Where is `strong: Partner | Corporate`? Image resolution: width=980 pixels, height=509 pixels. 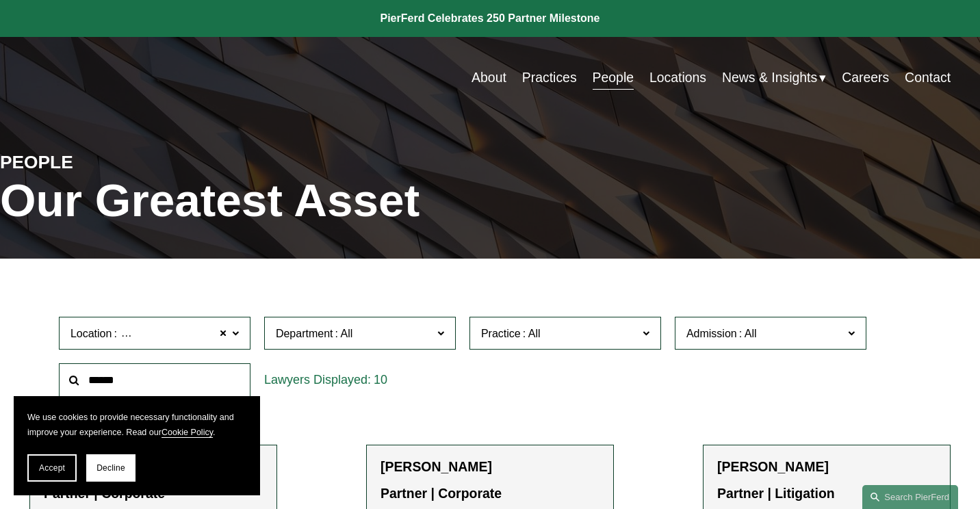
strong: Partner | Corporate is located at coordinates (441, 493).